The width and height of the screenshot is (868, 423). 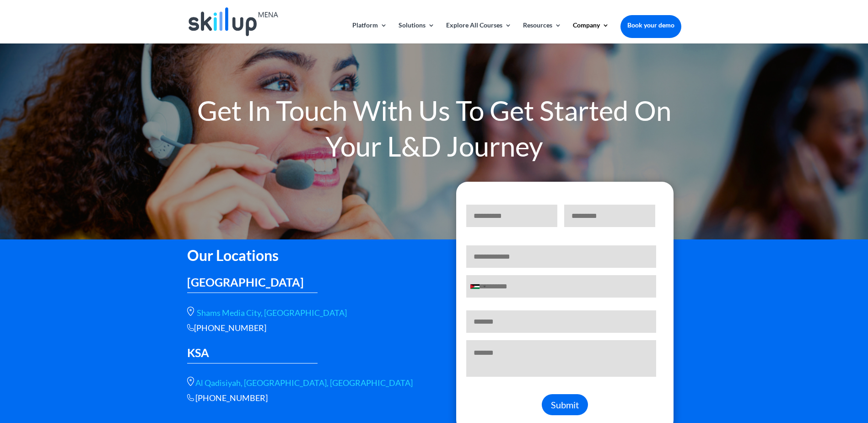 I want to click on span: Our Locations, so click(x=233, y=255).